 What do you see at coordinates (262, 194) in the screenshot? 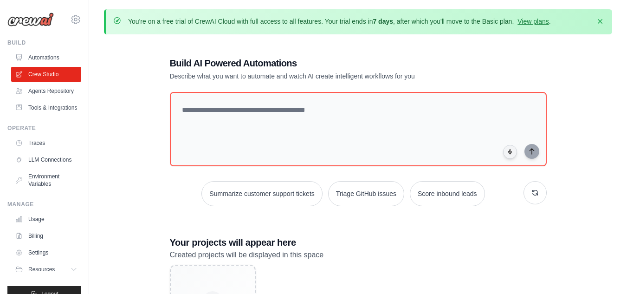
I see `button: Summarize customer support tickets` at bounding box center [262, 194].